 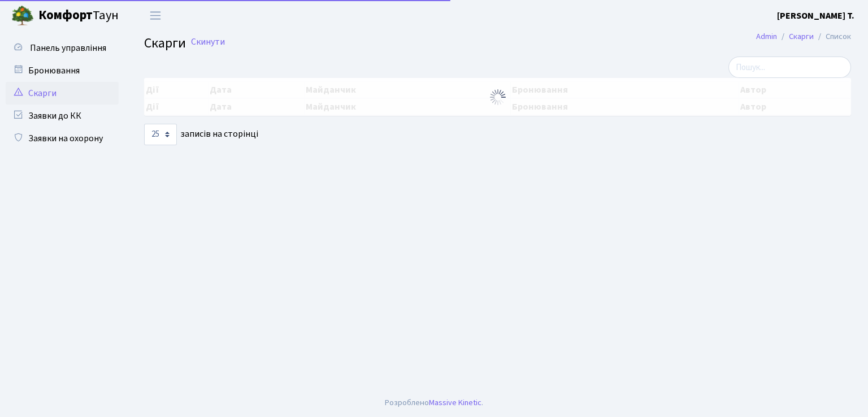 What do you see at coordinates (832, 37) in the screenshot?
I see `li: Список` at bounding box center [832, 37].